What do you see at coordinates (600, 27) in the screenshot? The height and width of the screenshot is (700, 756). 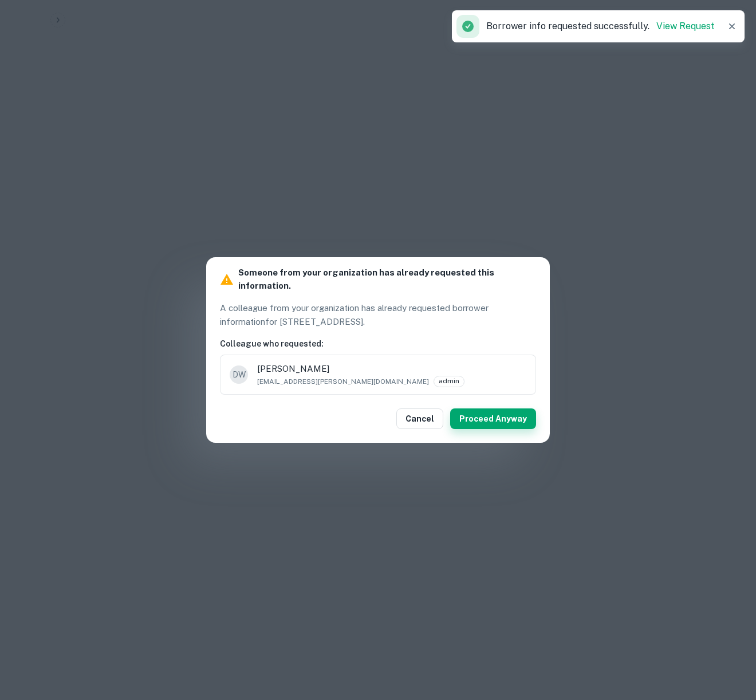 I see `p: Borrower info requested successfully.` at bounding box center [600, 27].